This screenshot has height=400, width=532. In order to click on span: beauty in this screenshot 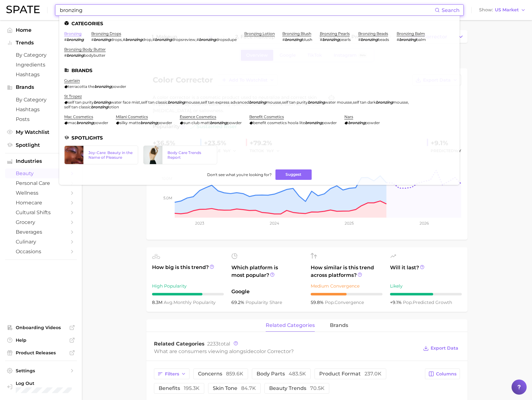, I will do `click(41, 173)`.